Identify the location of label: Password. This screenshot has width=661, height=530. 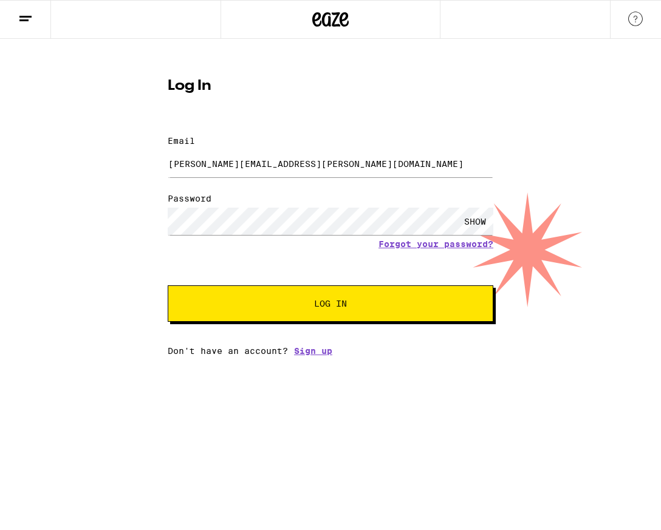
(189, 199).